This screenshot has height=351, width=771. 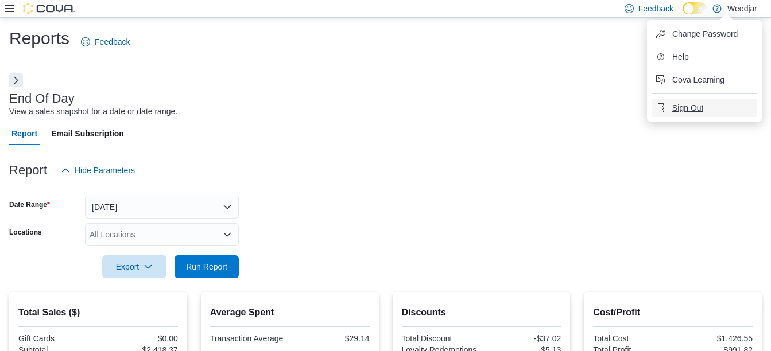 What do you see at coordinates (87, 134) in the screenshot?
I see `span: Email Subscription` at bounding box center [87, 134].